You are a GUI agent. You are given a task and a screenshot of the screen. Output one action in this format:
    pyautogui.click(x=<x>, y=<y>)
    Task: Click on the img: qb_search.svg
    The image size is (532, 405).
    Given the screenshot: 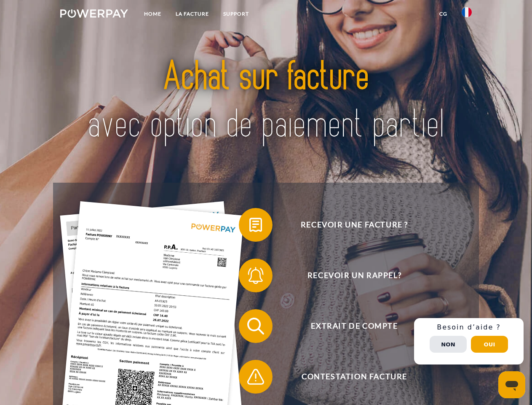 What is the action you would take?
    pyautogui.click(x=256, y=326)
    